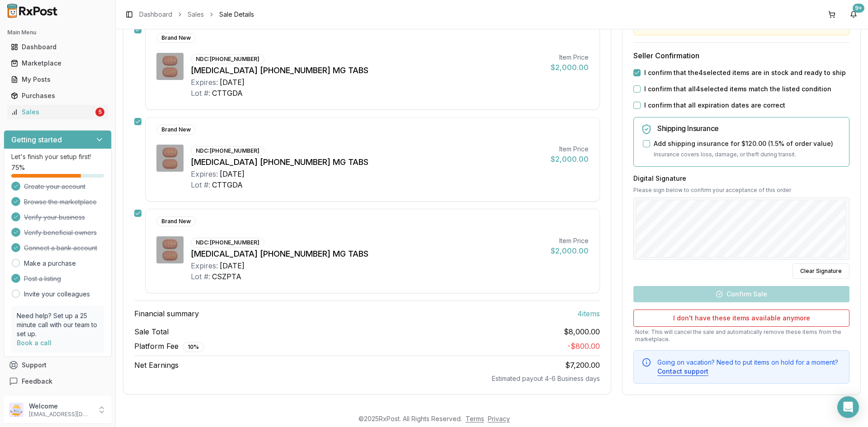 This screenshot has height=427, width=868. Describe the element at coordinates (848, 407) in the screenshot. I see `div: Open Intercom Messenger` at that location.